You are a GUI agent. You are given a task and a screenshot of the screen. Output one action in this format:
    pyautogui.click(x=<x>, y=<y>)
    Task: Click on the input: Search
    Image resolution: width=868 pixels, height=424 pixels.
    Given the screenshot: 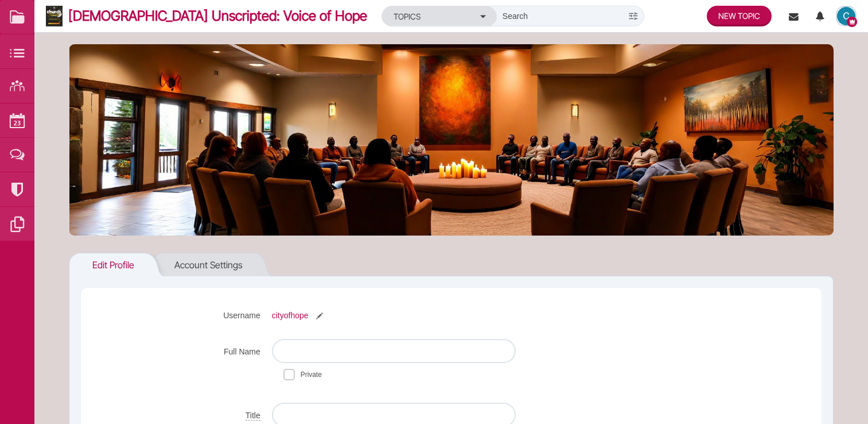 What is the action you would take?
    pyautogui.click(x=560, y=16)
    